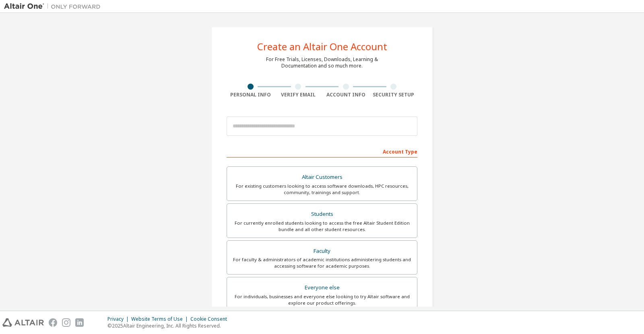  Describe the element at coordinates (322, 189) in the screenshot. I see `div: For existing customers looking to access software downloads, HPC resources, community, trainings ...` at that location.